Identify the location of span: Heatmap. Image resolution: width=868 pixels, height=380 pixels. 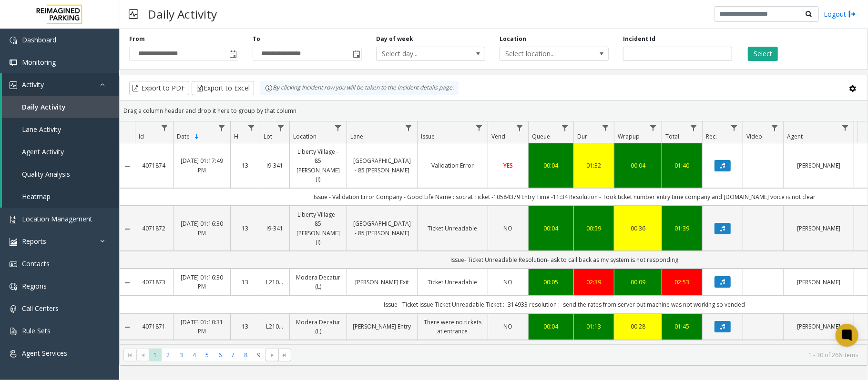
(36, 196).